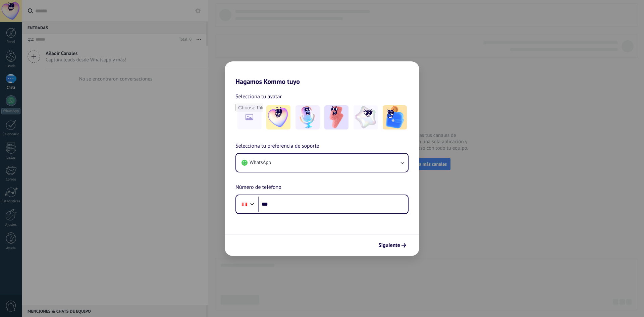 Image resolution: width=644 pixels, height=317 pixels. Describe the element at coordinates (392, 245) in the screenshot. I see `button: Siguiente` at that location.